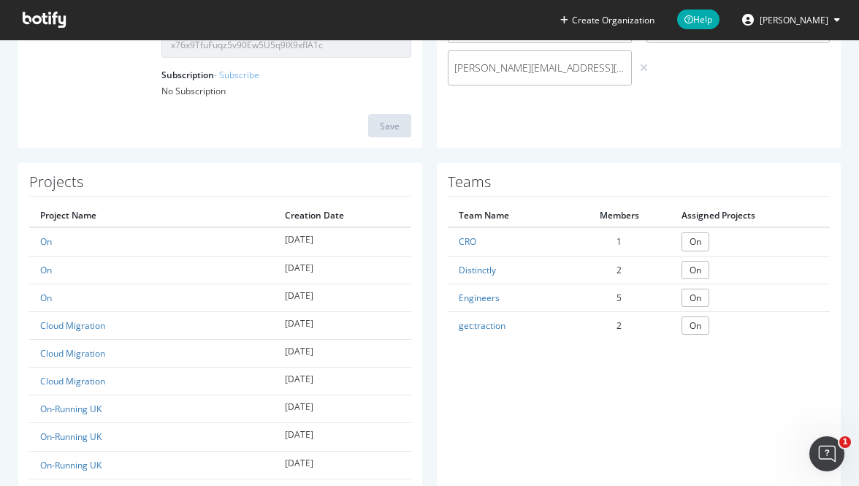  Describe the element at coordinates (389, 126) in the screenshot. I see `button: Save` at that location.